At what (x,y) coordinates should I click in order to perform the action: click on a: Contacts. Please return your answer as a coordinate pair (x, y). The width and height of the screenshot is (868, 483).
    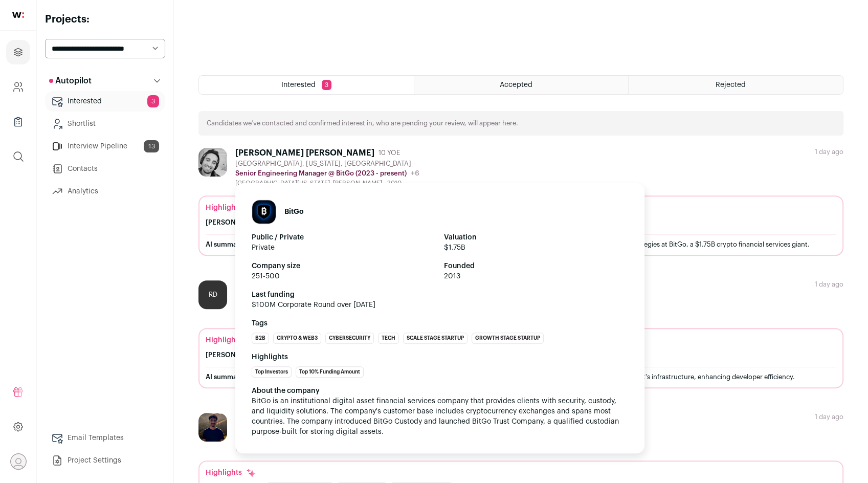
    Looking at the image, I should click on (105, 169).